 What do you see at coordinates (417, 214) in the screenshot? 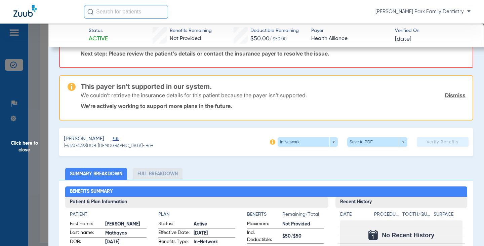
I see `h4: Tooth/Quad` at bounding box center [417, 214].